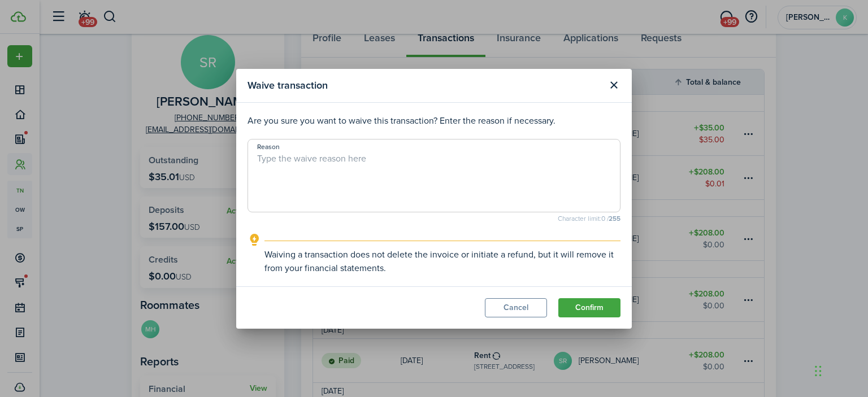  I want to click on b: 255, so click(614, 219).